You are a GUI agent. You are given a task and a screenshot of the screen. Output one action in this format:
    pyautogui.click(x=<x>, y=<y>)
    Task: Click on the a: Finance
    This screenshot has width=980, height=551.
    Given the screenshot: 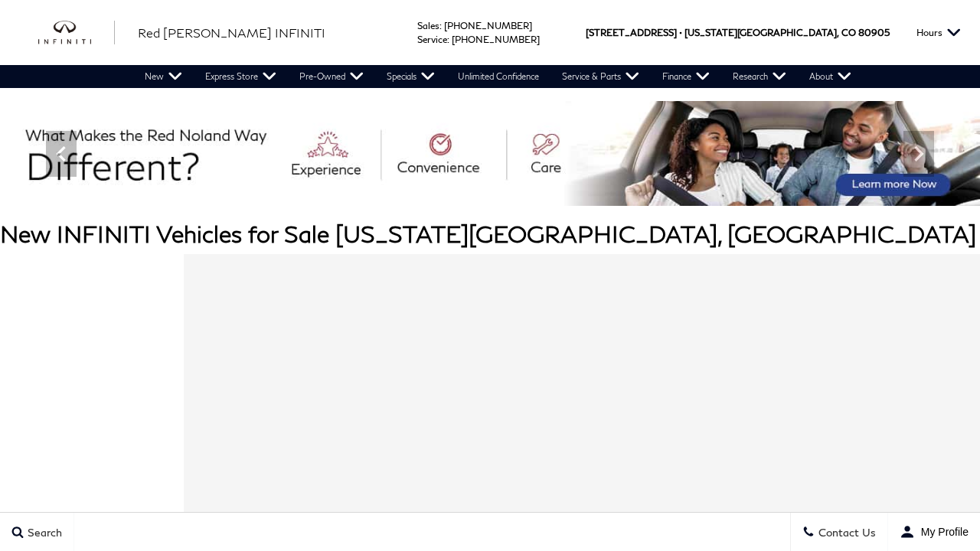 What is the action you would take?
    pyautogui.click(x=686, y=76)
    